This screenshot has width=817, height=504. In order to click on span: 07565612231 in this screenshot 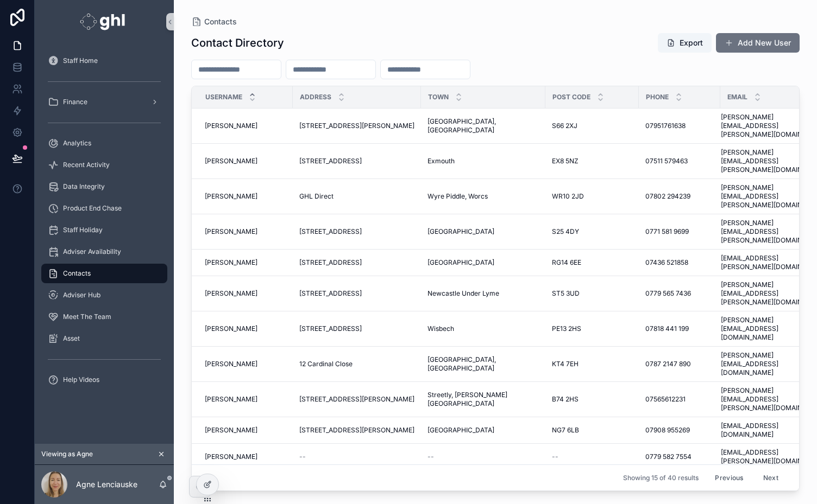, I will do `click(665, 400)`.